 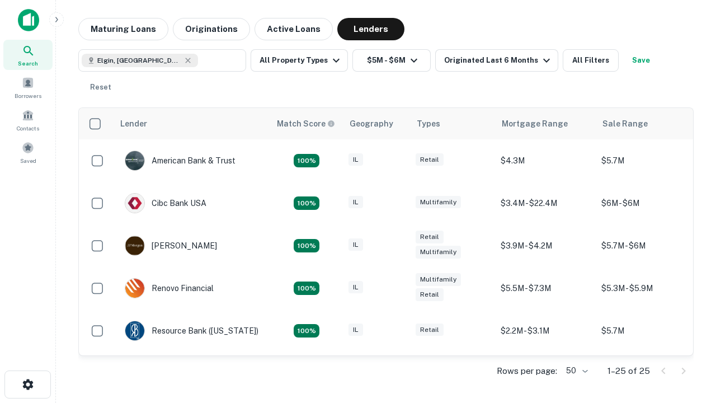 What do you see at coordinates (429, 124) in the screenshot?
I see `div: Types` at bounding box center [429, 124].